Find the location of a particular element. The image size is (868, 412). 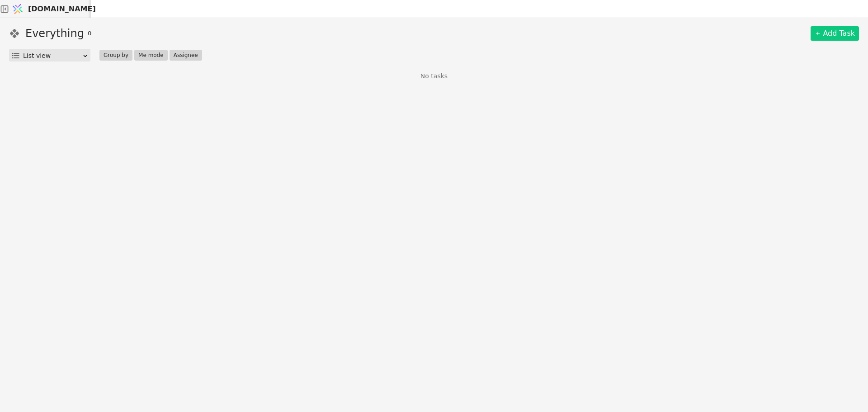

h1: Everything is located at coordinates (55, 33).